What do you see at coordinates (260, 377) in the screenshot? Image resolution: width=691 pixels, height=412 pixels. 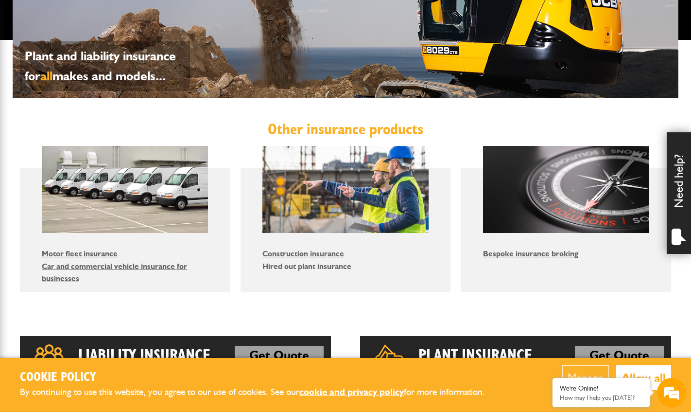 I see `h2: Cookie Policy` at bounding box center [260, 377].